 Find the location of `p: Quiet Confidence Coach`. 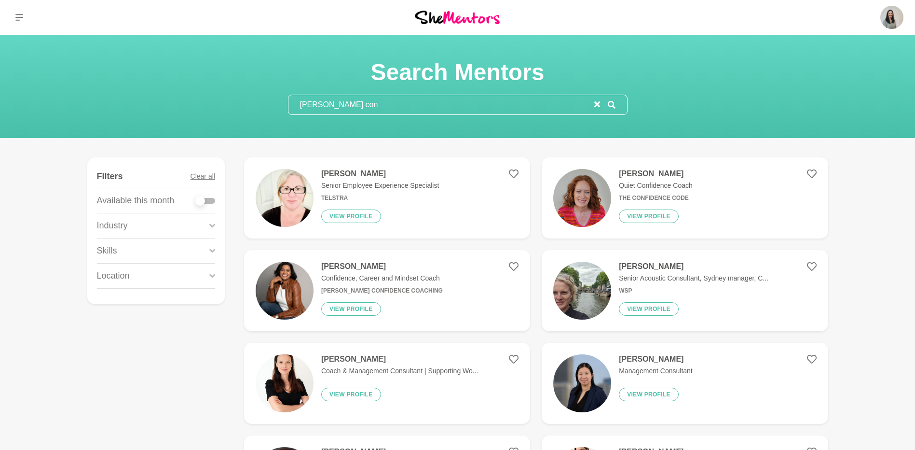

p: Quiet Confidence Coach is located at coordinates (656, 185).